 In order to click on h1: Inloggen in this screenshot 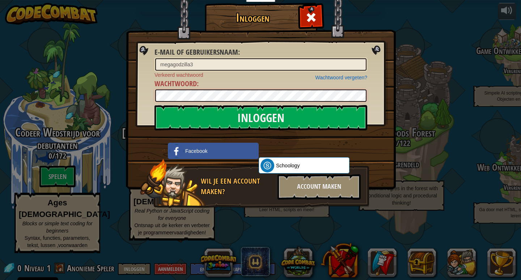, I will do `click(252, 17)`.